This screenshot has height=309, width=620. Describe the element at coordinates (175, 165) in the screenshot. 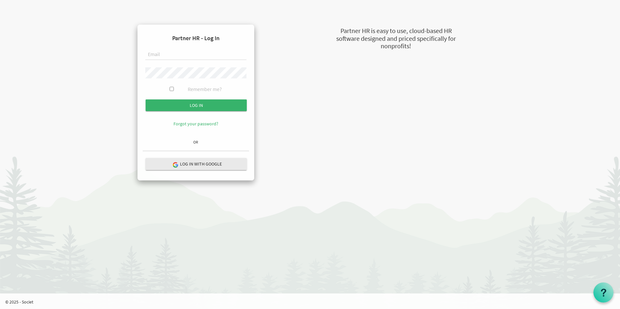

I see `img: google-logo.png` at that location.